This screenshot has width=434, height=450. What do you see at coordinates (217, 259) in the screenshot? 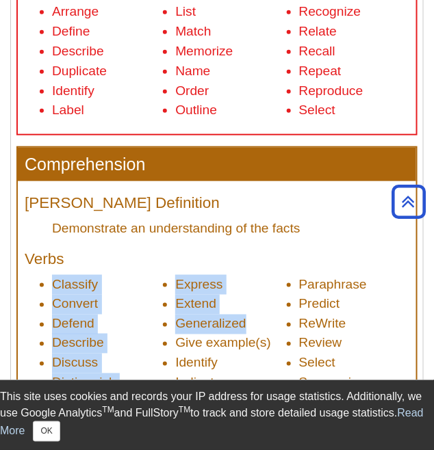
I see `h4: Verbs` at bounding box center [217, 259].